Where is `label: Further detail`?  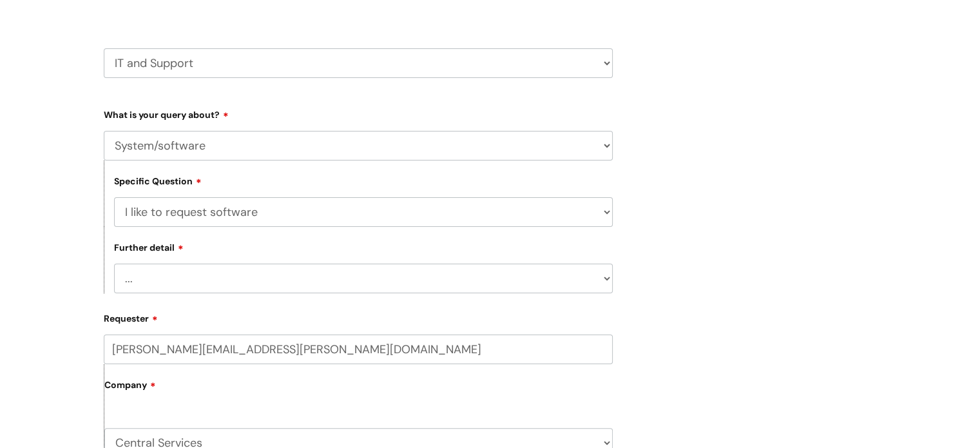
label: Further detail is located at coordinates (149, 247).